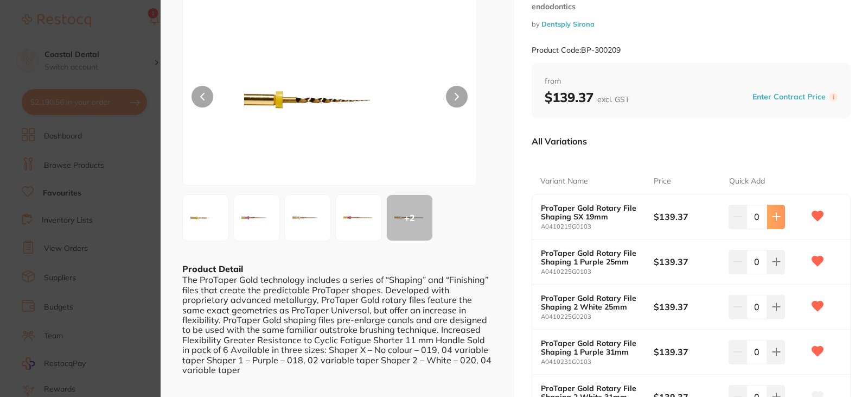  What do you see at coordinates (662, 182) in the screenshot?
I see `p: Price` at bounding box center [662, 182].